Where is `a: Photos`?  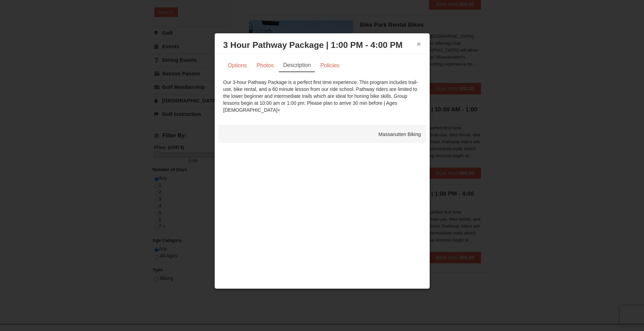 a: Photos is located at coordinates (265, 66).